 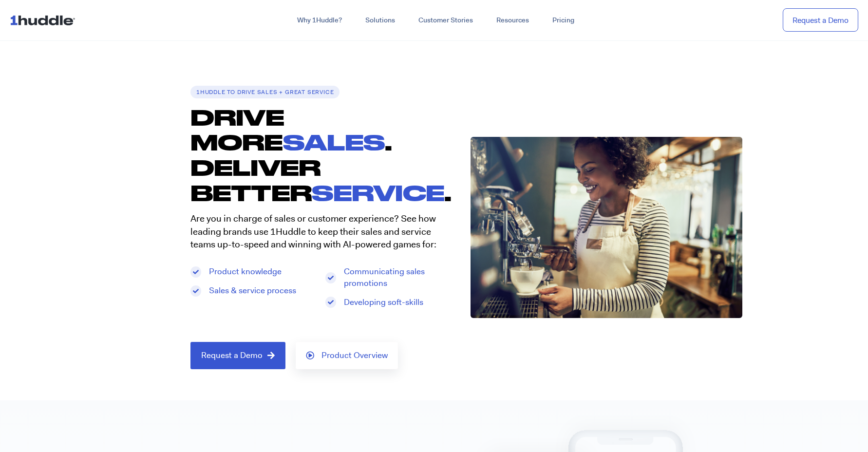 I want to click on h1: DRIVE MORE . DELIVER BETTER ., so click(x=326, y=155).